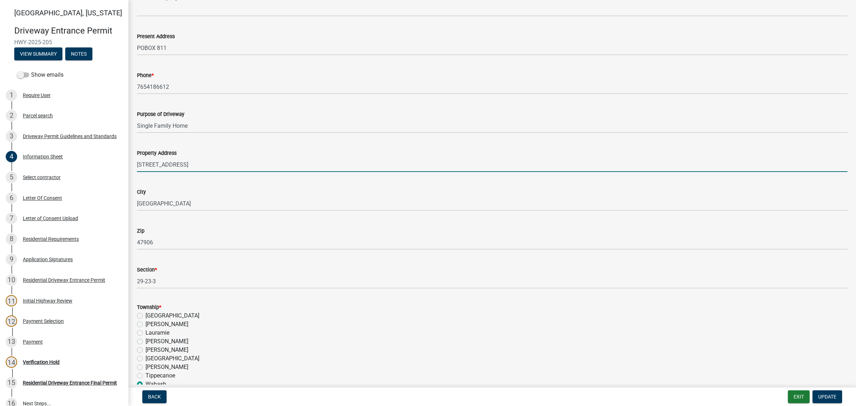 This screenshot has height=406, width=856. I want to click on div: 10, so click(11, 280).